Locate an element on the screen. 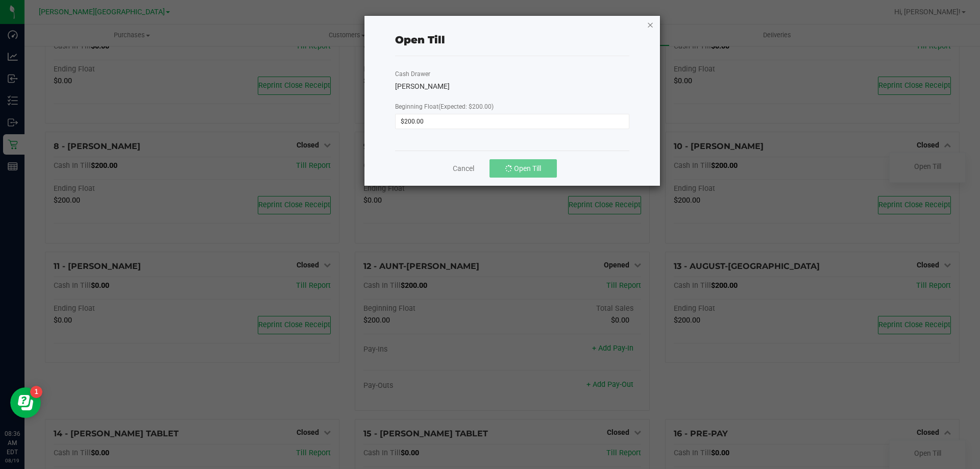 This screenshot has height=469, width=980. button: Open Till is located at coordinates (523, 168).